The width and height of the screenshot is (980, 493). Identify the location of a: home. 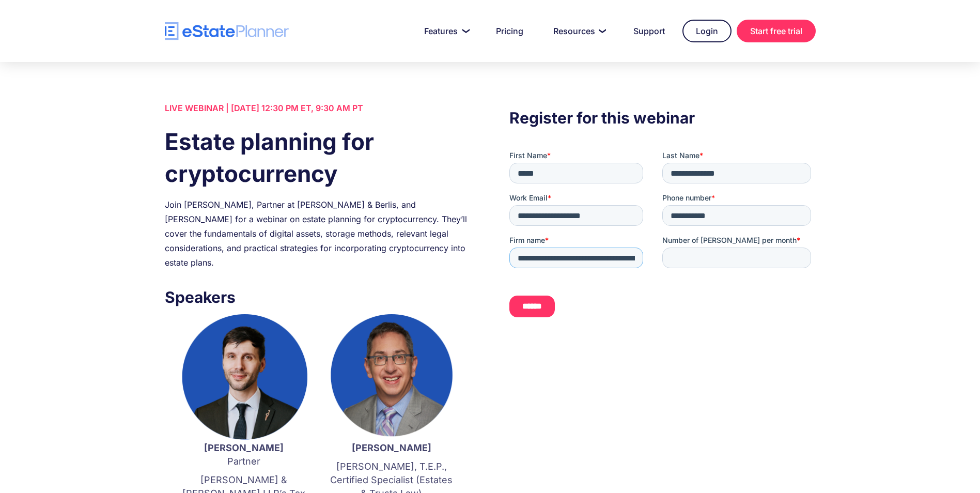
(227, 31).